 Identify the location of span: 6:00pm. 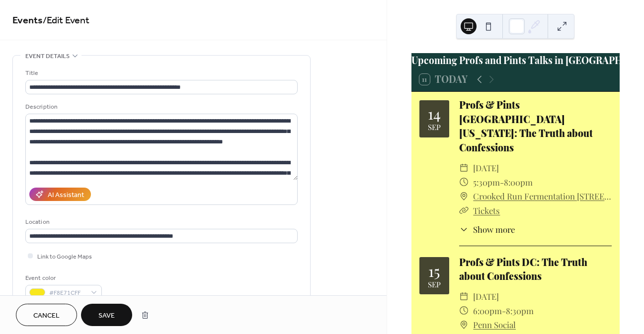
(487, 311).